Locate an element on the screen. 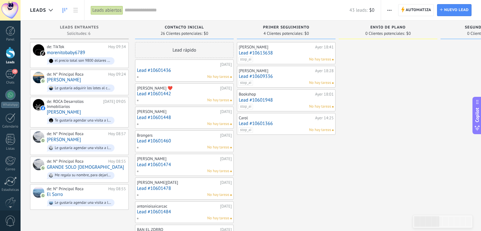  a: Lead #10601948 is located at coordinates (286, 100).